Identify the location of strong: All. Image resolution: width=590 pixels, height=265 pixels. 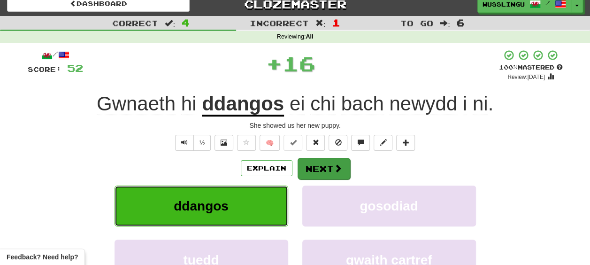
(310, 37).